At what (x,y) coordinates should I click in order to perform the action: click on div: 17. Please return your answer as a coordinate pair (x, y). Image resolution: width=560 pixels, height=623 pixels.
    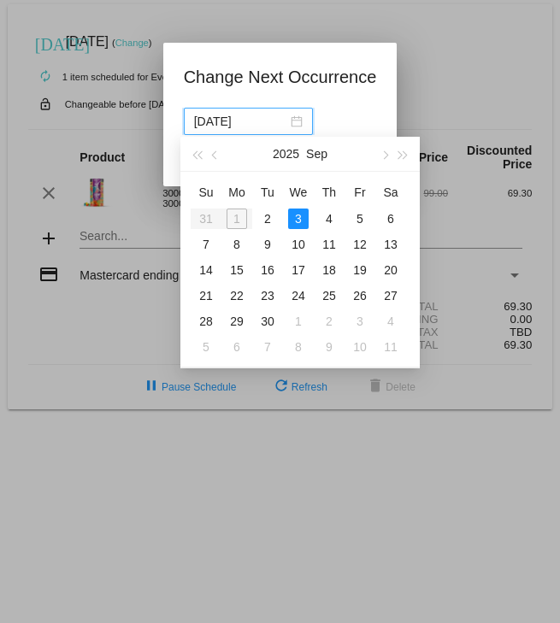
    Looking at the image, I should click on (298, 270).